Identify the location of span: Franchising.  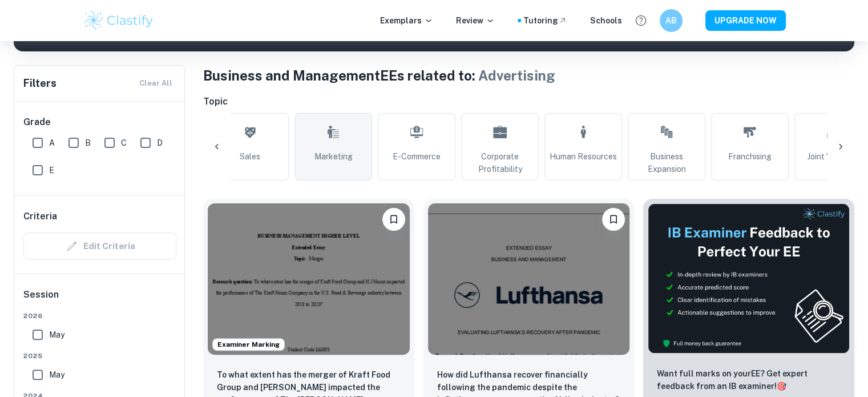
(749, 157).